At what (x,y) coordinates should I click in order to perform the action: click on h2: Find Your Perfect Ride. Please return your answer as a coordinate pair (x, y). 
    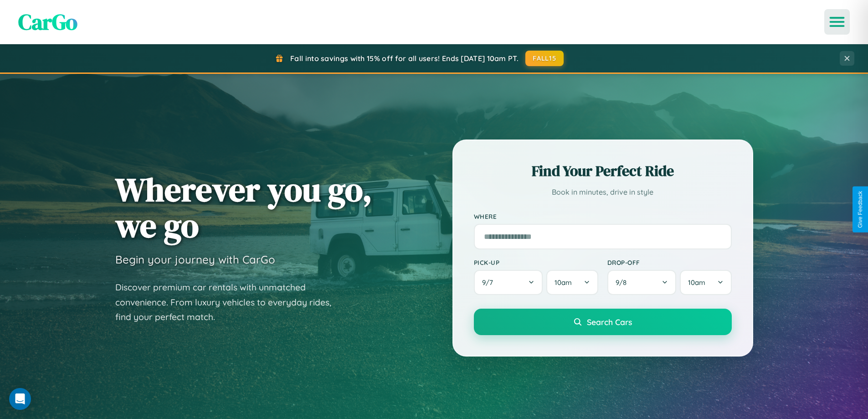
    Looking at the image, I should click on (603, 171).